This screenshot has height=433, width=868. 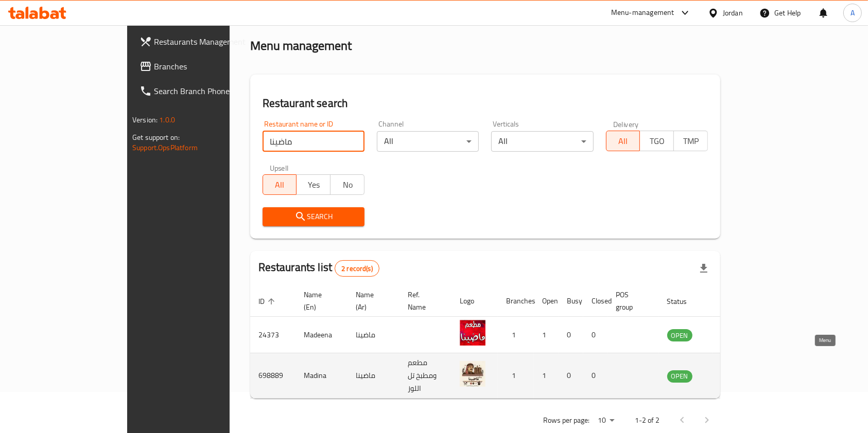 What do you see at coordinates (320, 301) in the screenshot?
I see `span: Name (En)` at bounding box center [320, 301].